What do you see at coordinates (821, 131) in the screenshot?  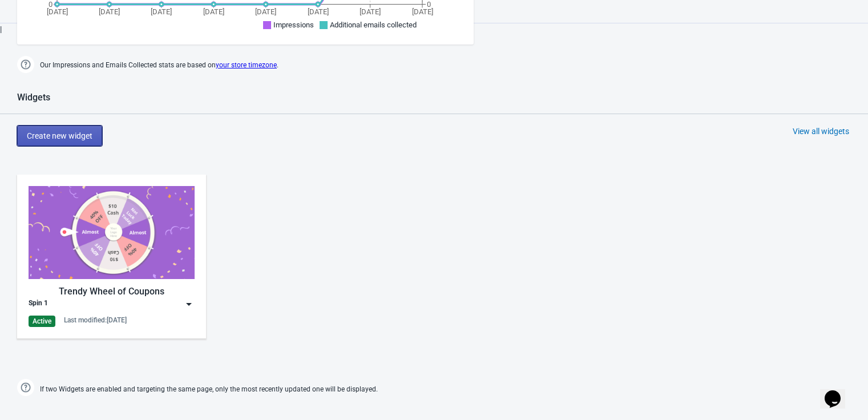 I see `div: View all widgets` at bounding box center [821, 131].